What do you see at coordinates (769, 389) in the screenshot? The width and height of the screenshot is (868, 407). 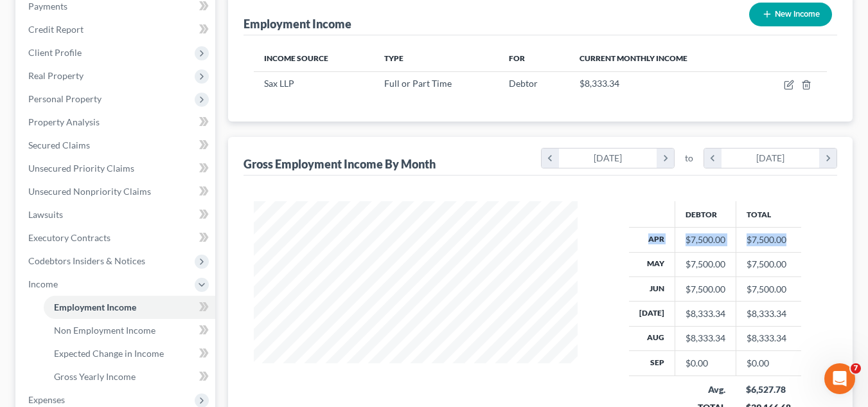 I see `div: $6,527.78` at bounding box center [769, 389].